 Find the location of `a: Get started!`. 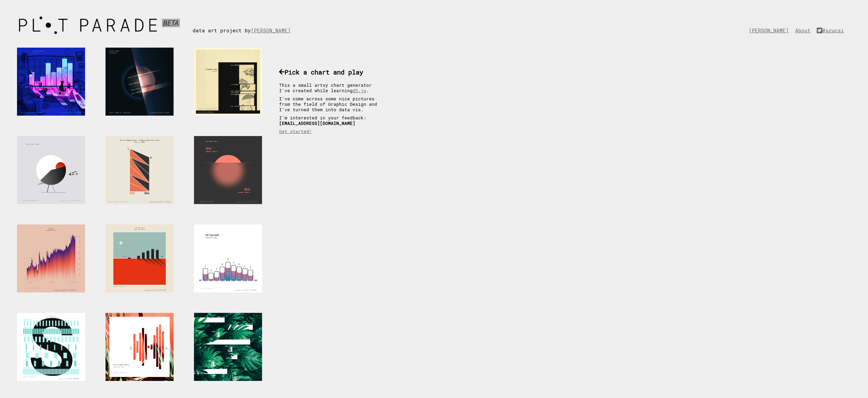

a: Get started! is located at coordinates (295, 131).